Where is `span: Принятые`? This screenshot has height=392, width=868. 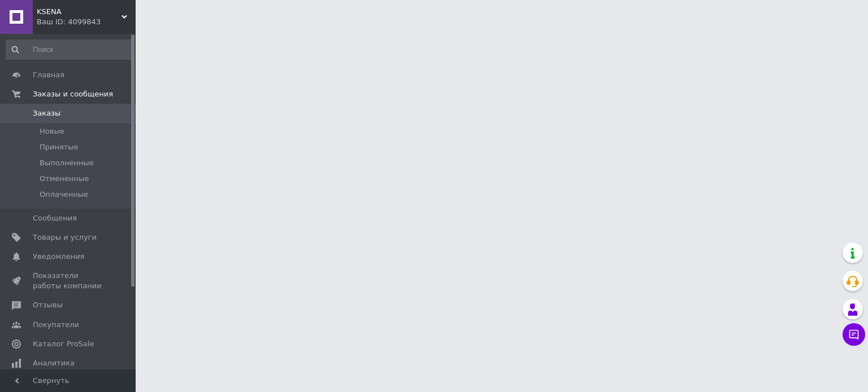 span: Принятые is located at coordinates (59, 148).